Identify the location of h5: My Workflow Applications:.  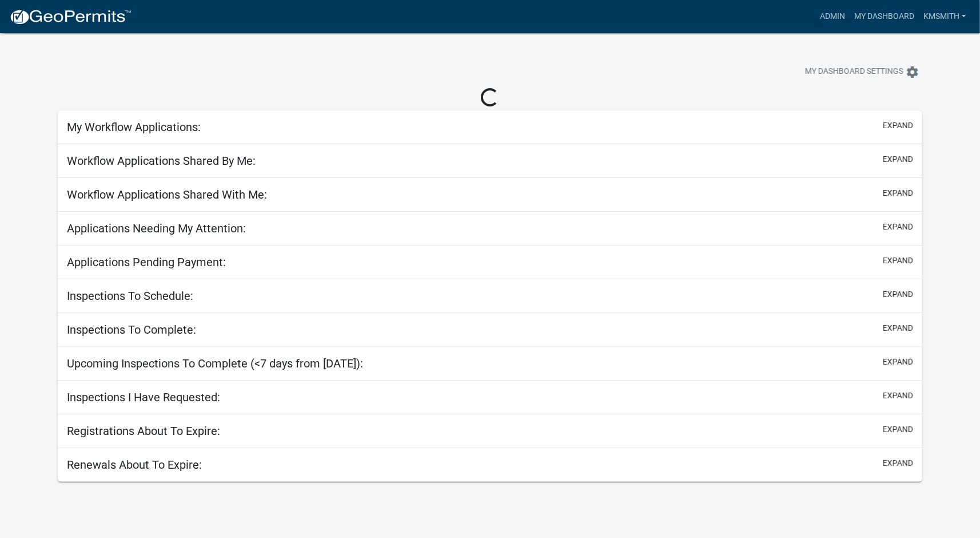
(133, 127).